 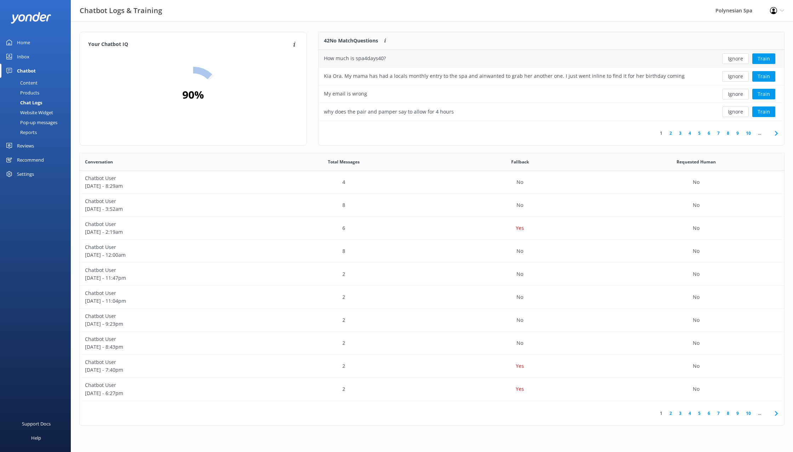 What do you see at coordinates (38, 113) in the screenshot?
I see `a: Website Widget` at bounding box center [38, 113].